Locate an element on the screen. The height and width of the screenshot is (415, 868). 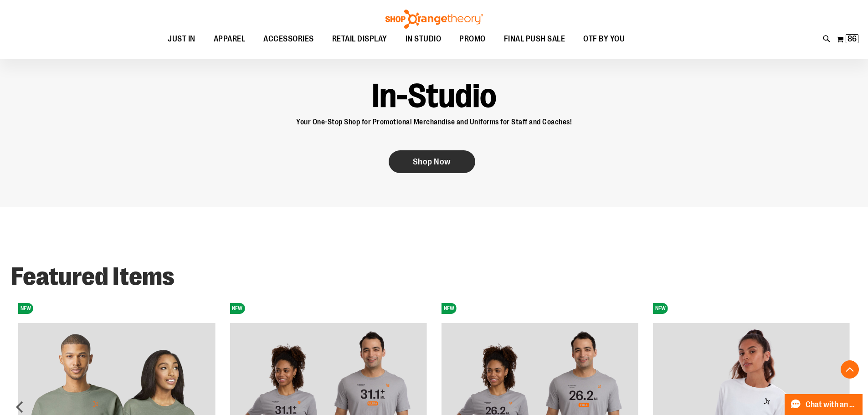
span: JUST IN is located at coordinates (181, 39).